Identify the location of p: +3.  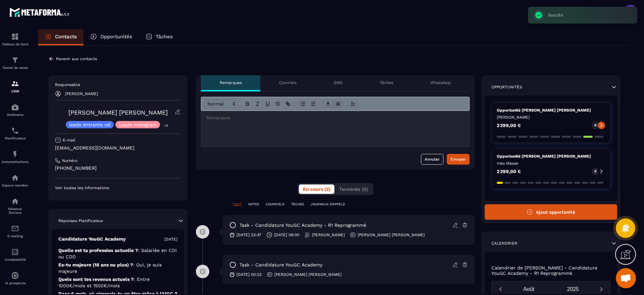
(166, 125).